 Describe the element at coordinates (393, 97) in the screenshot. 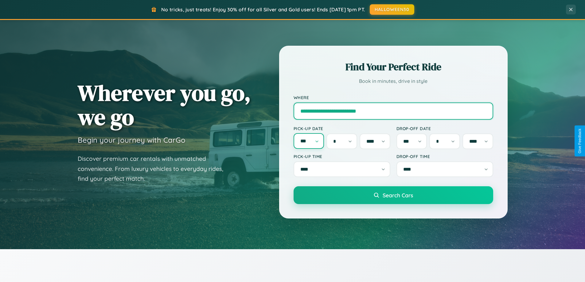

I see `label: Where` at that location.